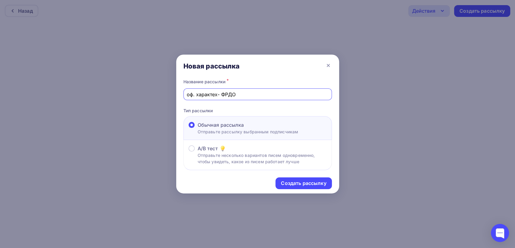 The width and height of the screenshot is (515, 248). Describe the element at coordinates (248, 131) in the screenshot. I see `p: Отправьте рассылку выбранным подписчикам` at that location.